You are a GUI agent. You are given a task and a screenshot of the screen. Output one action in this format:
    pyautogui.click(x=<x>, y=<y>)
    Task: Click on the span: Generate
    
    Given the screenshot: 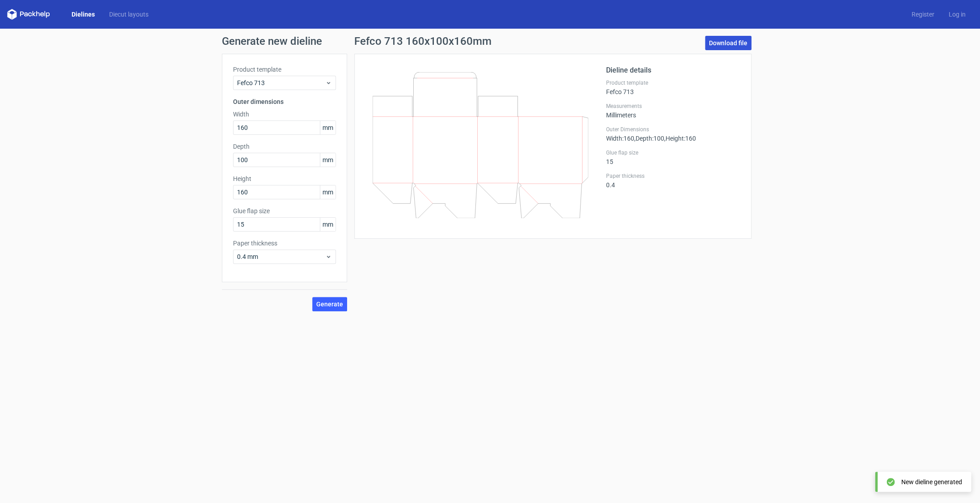 What is the action you would take?
    pyautogui.click(x=330, y=304)
    